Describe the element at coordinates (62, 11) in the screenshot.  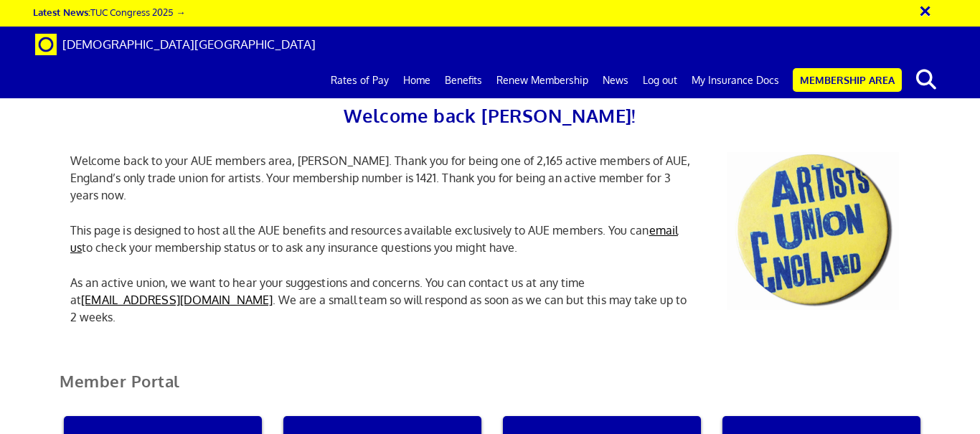
I see `strong: Latest News:` at that location.